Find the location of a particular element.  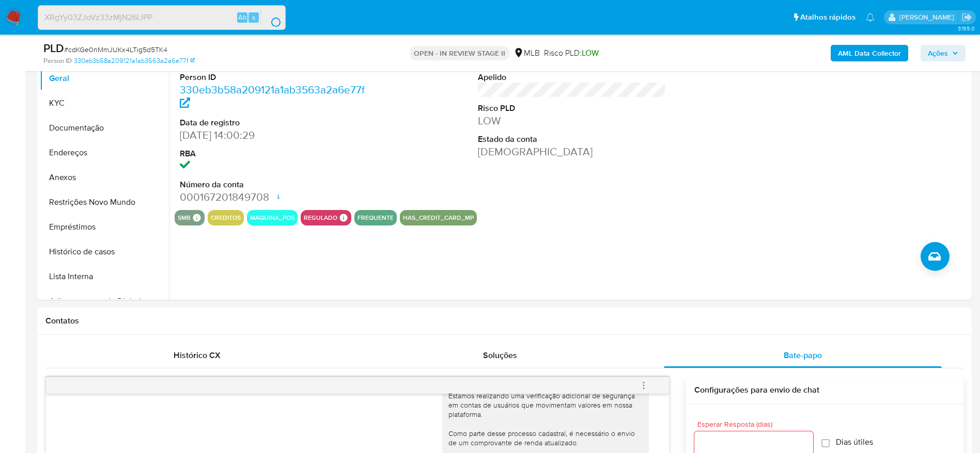

span: # cdKGe0nMmJUKx4LTig5d5TK4 is located at coordinates (116, 49).